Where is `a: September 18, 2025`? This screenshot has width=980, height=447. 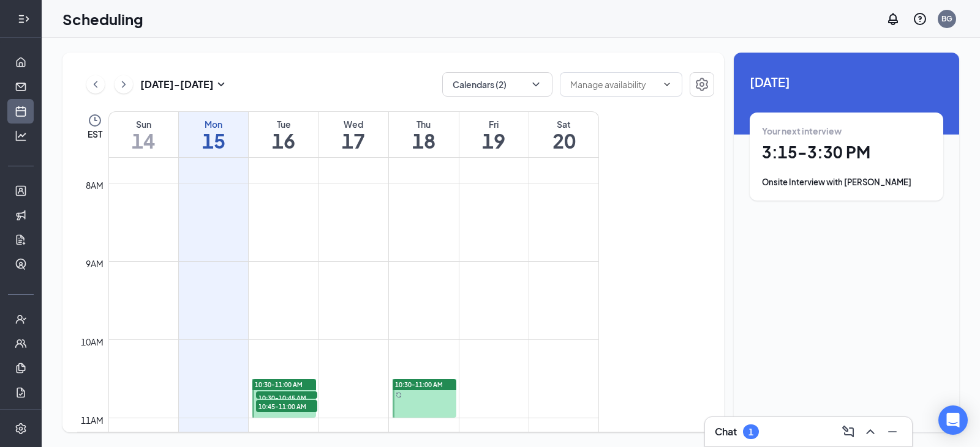 a: September 18, 2025 is located at coordinates (423, 135).